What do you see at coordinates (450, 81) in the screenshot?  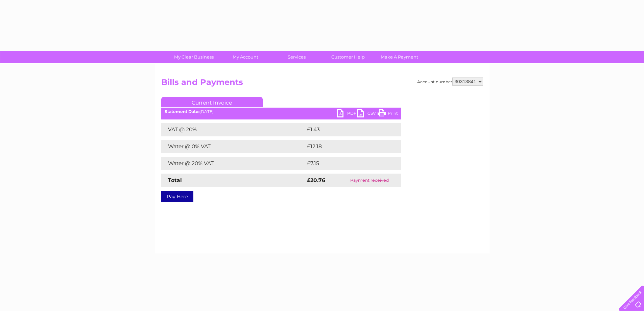 I see `div: Account number` at bounding box center [450, 81].